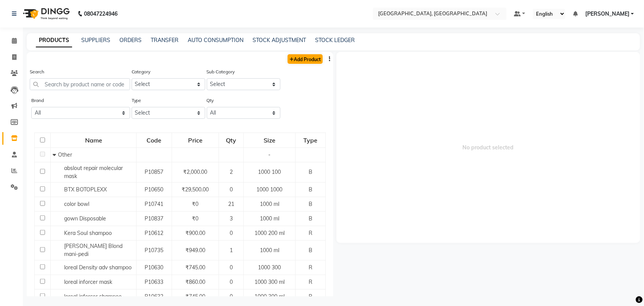 The image size is (644, 306). I want to click on span: 1000 300, so click(270, 267).